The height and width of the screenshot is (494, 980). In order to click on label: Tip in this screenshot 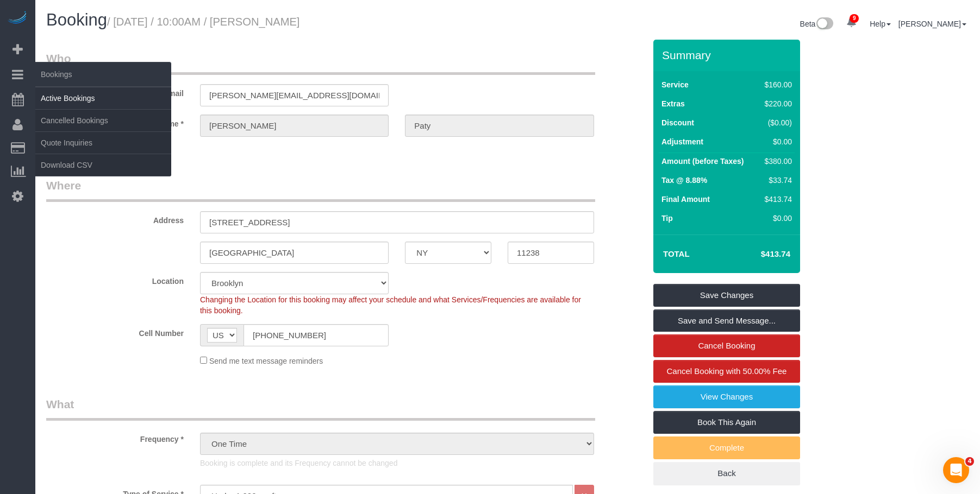, I will do `click(667, 218)`.